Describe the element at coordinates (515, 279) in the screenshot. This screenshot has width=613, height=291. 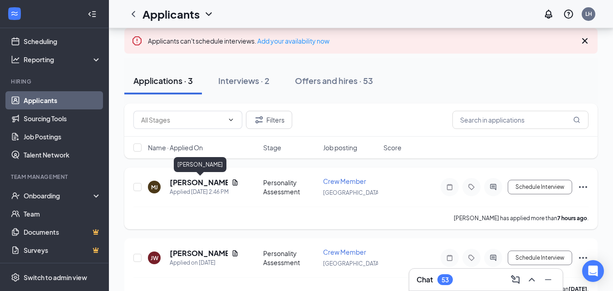
I see `svg: ComposeMessage` at that location.